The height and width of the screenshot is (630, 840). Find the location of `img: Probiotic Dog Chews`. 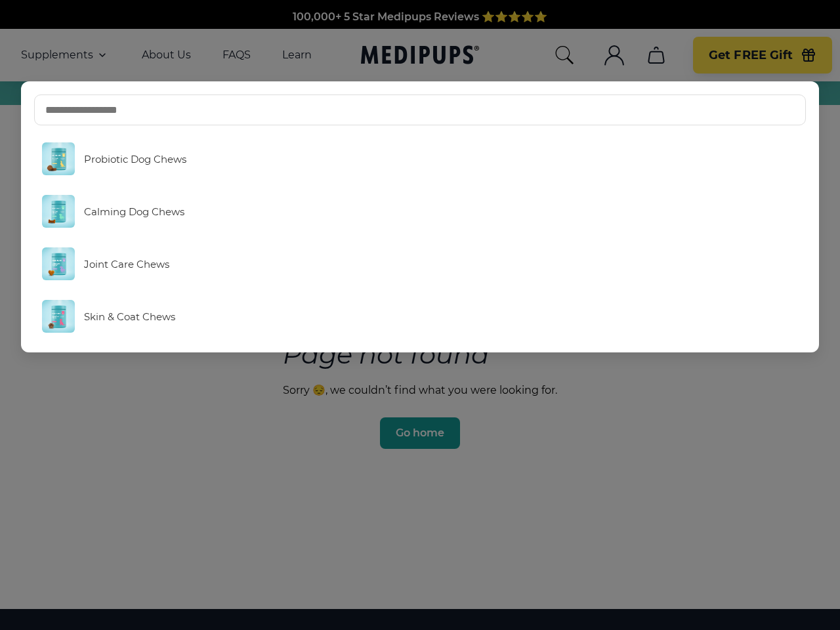

img: Probiotic Dog Chews is located at coordinates (58, 159).